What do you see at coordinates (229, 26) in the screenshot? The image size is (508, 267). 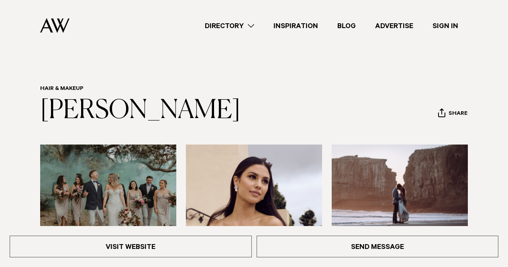 I see `a: Directory` at bounding box center [229, 26].